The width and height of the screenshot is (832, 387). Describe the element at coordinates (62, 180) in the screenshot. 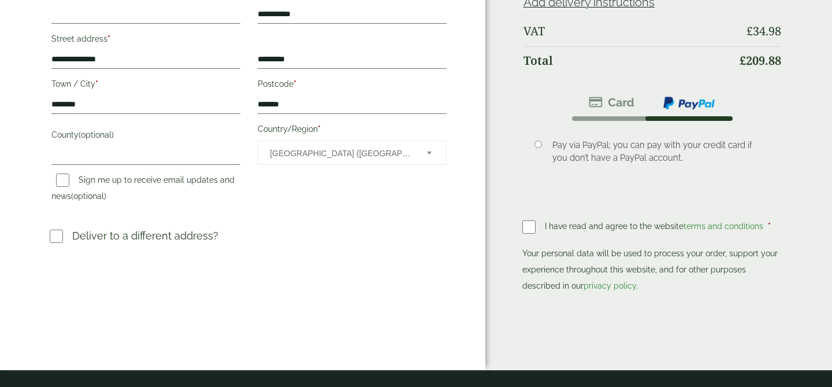

I see `input: Sign me up to receive email updates and news(optional)` at that location.